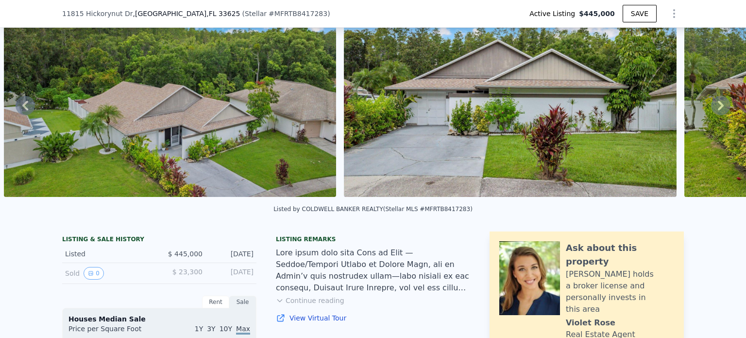  What do you see at coordinates (597, 14) in the screenshot?
I see `span: $445,000` at bounding box center [597, 14].